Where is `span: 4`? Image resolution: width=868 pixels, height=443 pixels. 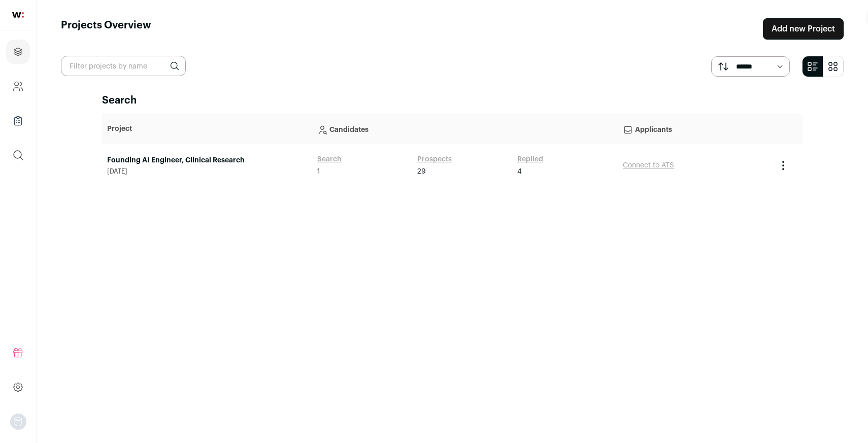 span: 4 is located at coordinates (519, 172).